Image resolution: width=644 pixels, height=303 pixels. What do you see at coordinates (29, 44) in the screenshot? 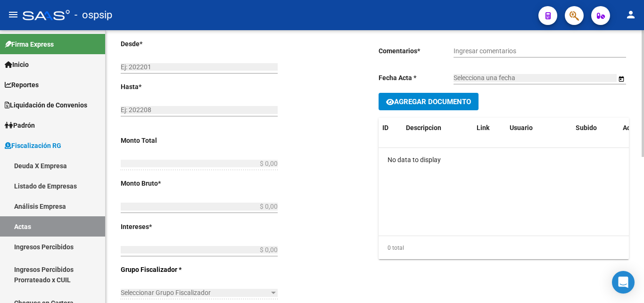
I see `span: Firma Express` at bounding box center [29, 44].